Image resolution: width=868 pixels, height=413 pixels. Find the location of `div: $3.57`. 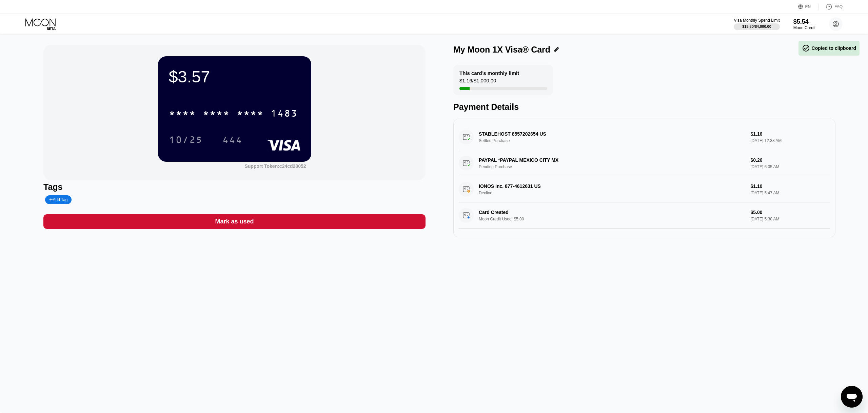

div: $3.57 is located at coordinates (235, 77).